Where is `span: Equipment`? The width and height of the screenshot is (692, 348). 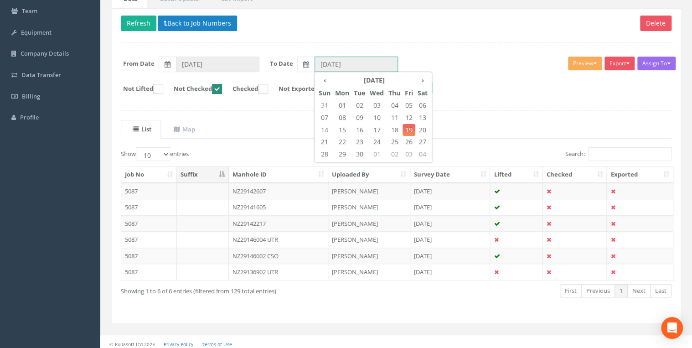
span: Equipment is located at coordinates (36, 32).